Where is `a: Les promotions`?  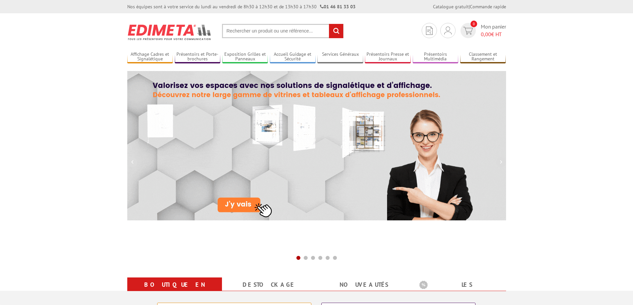 a: Les promotions is located at coordinates (458, 291).